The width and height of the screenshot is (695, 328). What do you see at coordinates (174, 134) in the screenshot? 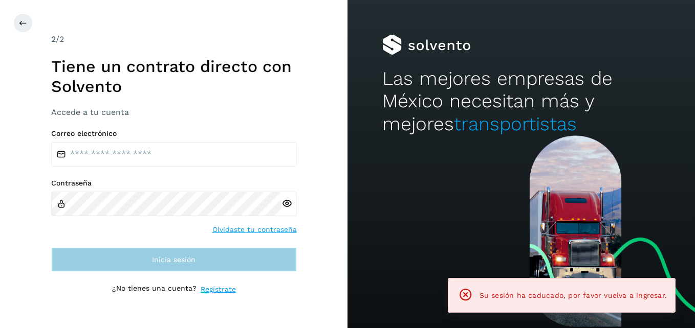
I see `label: Correo electrónico` at bounding box center [174, 134].